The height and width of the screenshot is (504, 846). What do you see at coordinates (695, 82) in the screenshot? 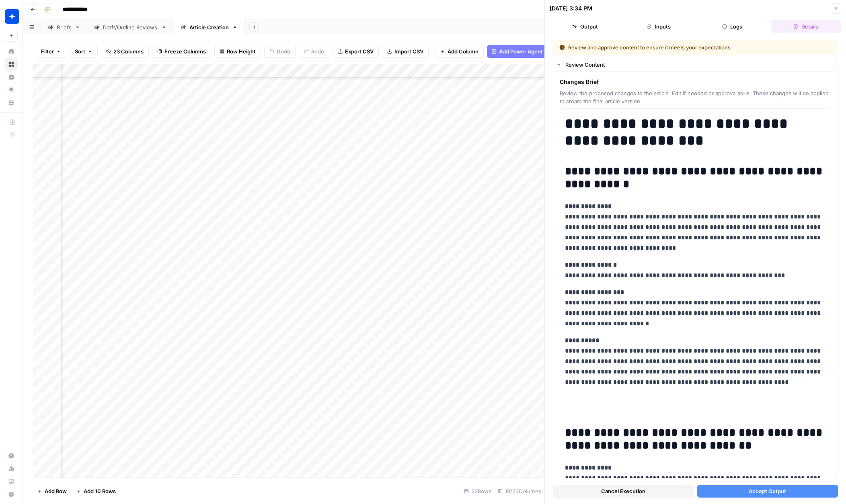
I see `span: Changes Brief` at bounding box center [695, 82].